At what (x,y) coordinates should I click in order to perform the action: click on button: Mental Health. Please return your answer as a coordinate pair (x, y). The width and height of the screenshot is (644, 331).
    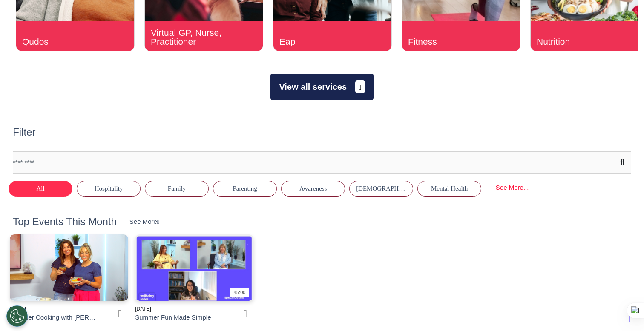
    Looking at the image, I should click on (449, 188).